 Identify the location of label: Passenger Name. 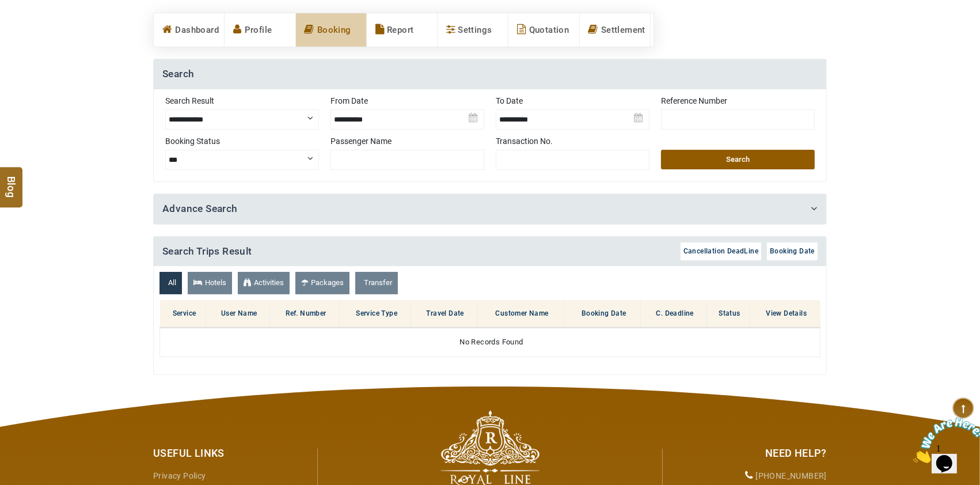
(407, 141).